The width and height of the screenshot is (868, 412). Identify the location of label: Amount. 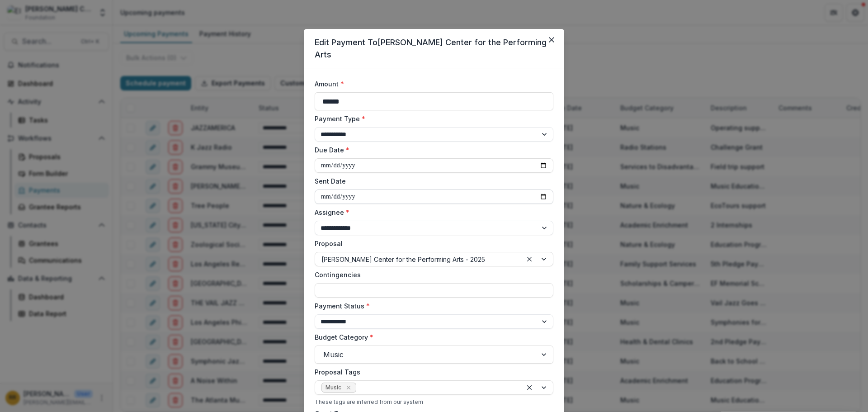
(431, 83).